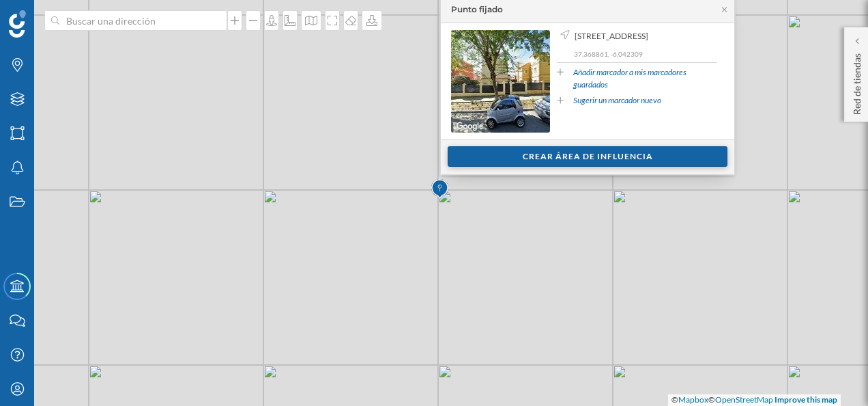  What do you see at coordinates (693, 399) in the screenshot?
I see `a: Mapbox` at bounding box center [693, 399].